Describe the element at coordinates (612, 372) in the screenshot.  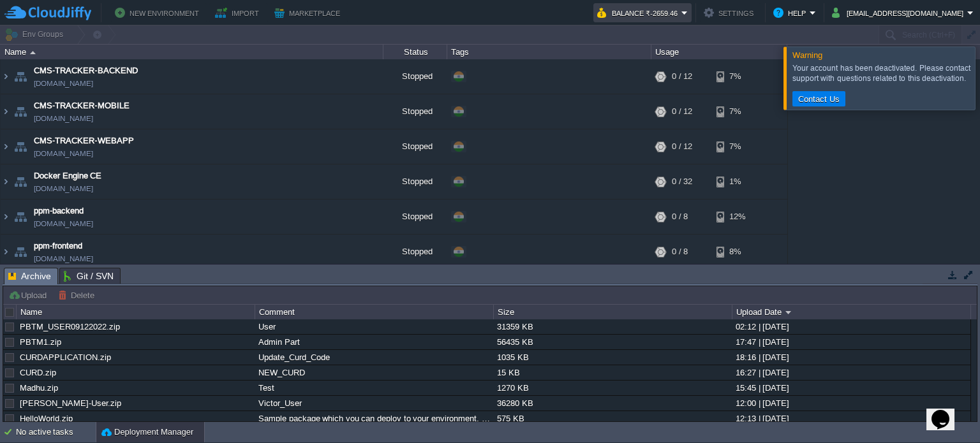
I see `div: 15 KB` at that location.